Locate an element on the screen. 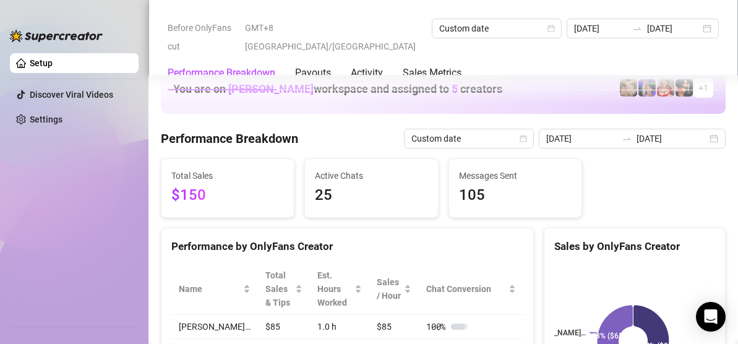 The width and height of the screenshot is (738, 344). a: Discover Viral Videos is located at coordinates (71, 95).